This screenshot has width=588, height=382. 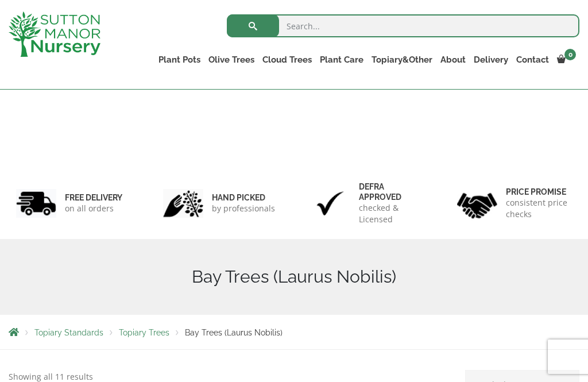 I want to click on p: checked & Licensed, so click(x=392, y=214).